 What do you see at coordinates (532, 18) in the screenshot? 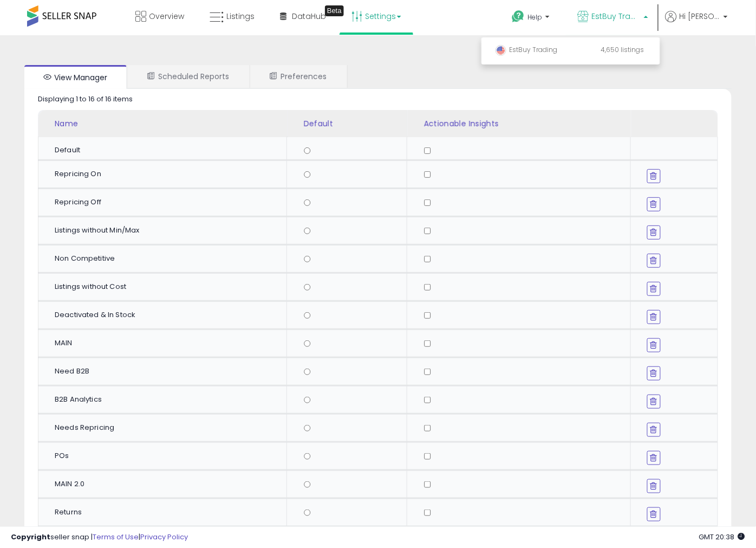
I see `a: Help` at bounding box center [532, 18].